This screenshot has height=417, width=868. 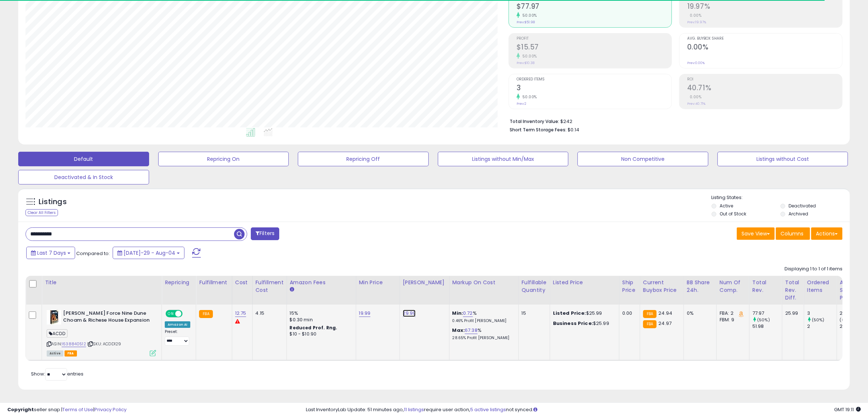 I want to click on div: Displaying 1 to 1 of 1 items, so click(x=813, y=269).